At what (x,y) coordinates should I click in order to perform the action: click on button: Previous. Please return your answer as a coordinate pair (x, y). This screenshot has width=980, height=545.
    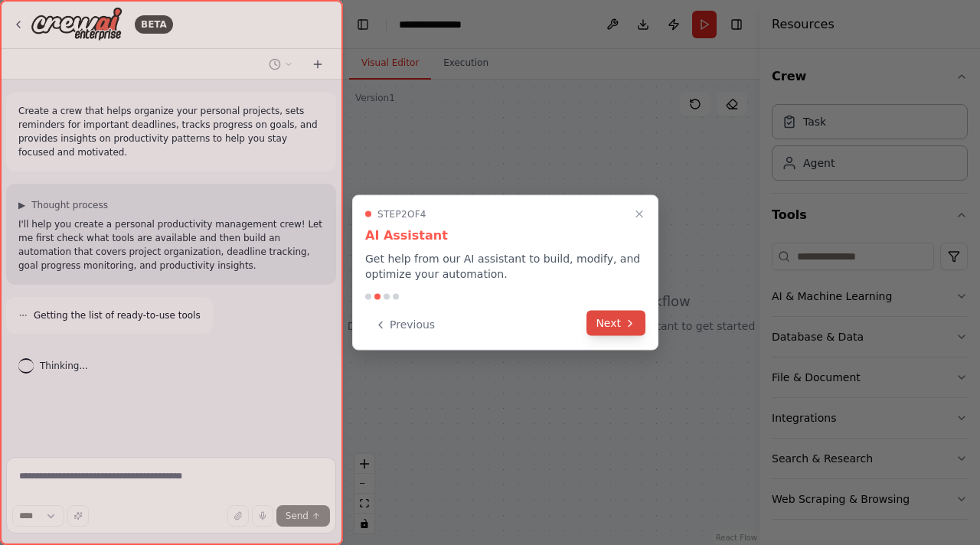
    Looking at the image, I should click on (404, 324).